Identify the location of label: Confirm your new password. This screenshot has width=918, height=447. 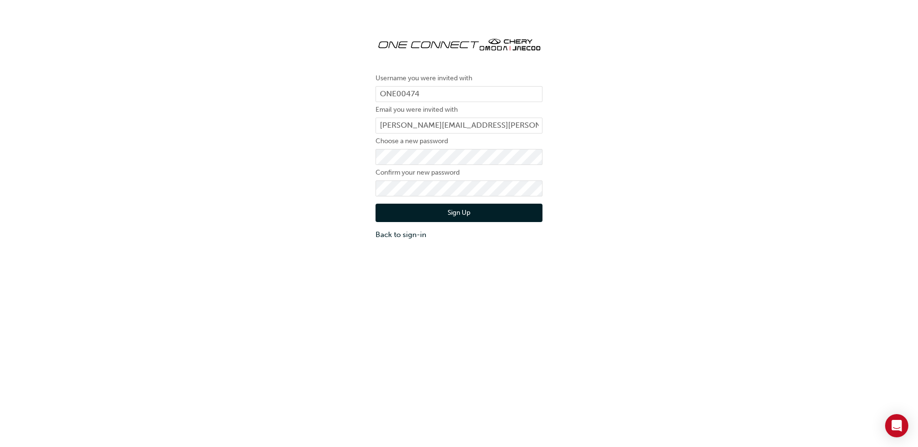
(459, 173).